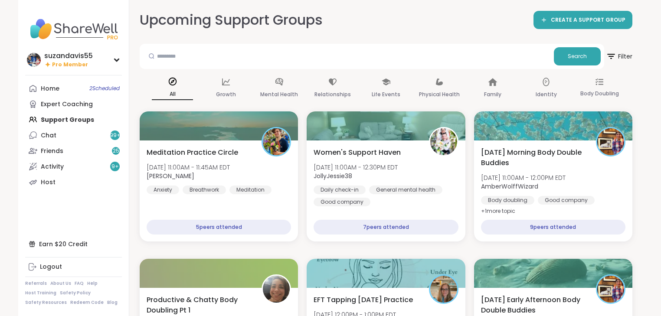 This screenshot has width=661, height=316. Describe the element at coordinates (588, 20) in the screenshot. I see `span: CREATE A SUPPORT GROUP` at that location.